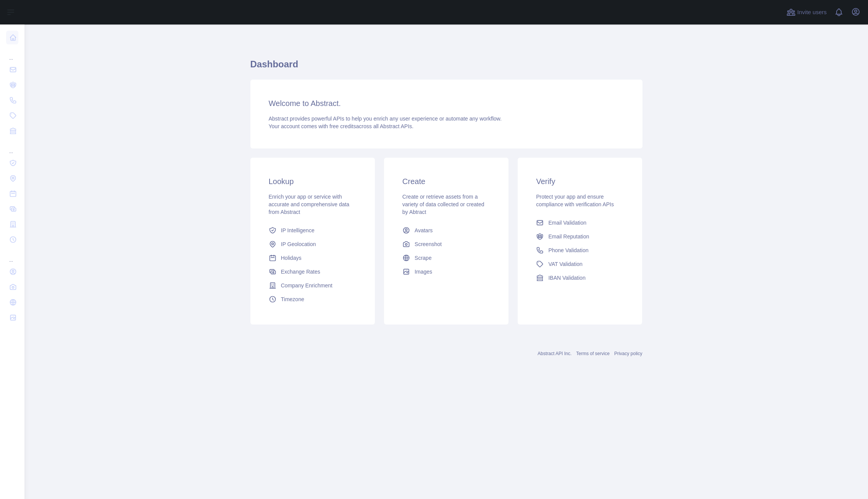 The width and height of the screenshot is (868, 499). Describe the element at coordinates (446, 244) in the screenshot. I see `a: Screenshot` at that location.